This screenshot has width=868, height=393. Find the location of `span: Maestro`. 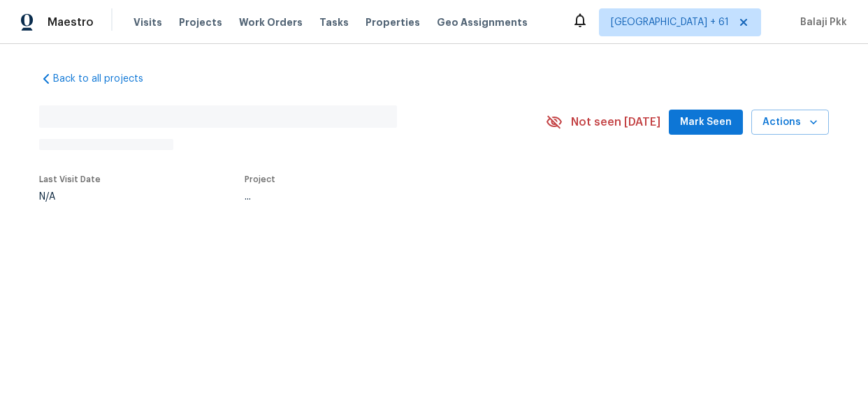

span: Maestro is located at coordinates (71, 23).